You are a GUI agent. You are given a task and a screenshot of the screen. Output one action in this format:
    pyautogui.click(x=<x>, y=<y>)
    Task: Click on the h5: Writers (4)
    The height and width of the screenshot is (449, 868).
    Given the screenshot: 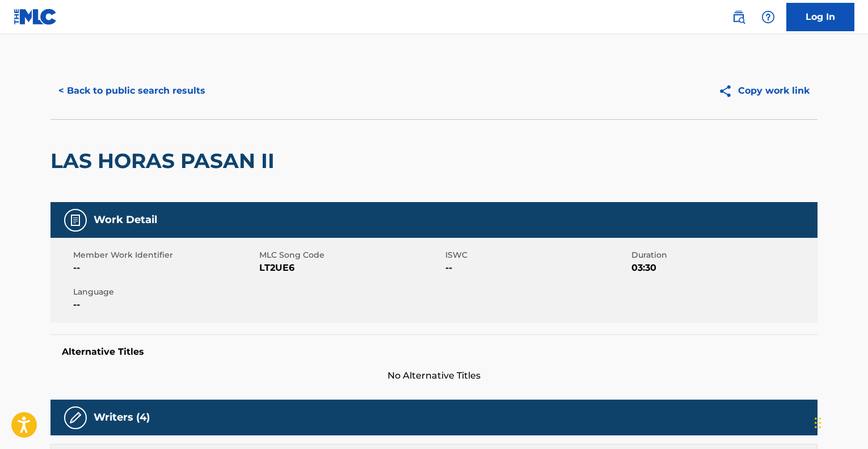 What is the action you would take?
    pyautogui.click(x=121, y=417)
    